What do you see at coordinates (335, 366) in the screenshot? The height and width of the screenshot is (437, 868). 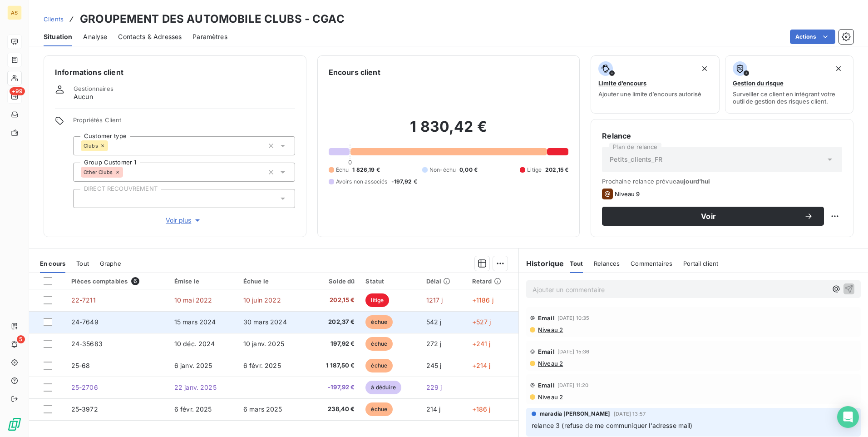 I see `span: 1 187,50 €` at bounding box center [335, 366].